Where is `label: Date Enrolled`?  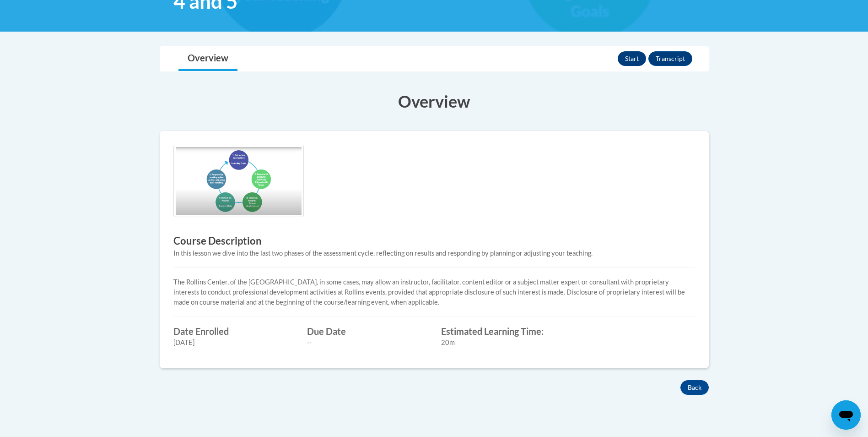 label: Date Enrolled is located at coordinates (234, 331).